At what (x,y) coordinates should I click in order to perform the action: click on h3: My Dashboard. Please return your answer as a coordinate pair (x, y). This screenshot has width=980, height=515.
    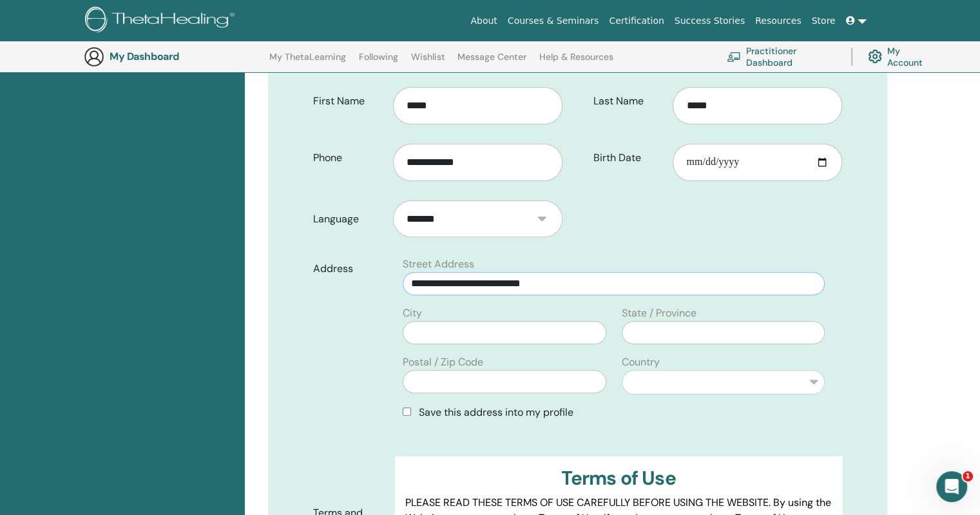
    Looking at the image, I should click on (174, 56).